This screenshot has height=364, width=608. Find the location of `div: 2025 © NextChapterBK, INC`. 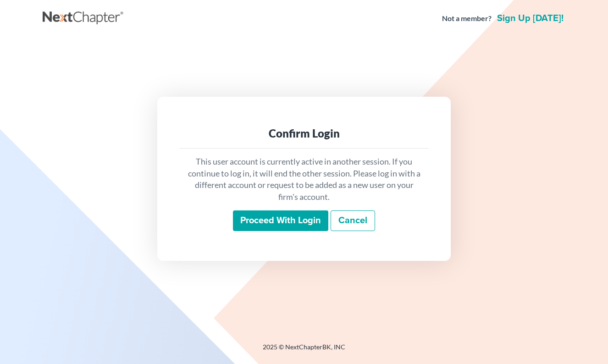

div: 2025 © NextChapterBK, INC is located at coordinates (304, 351).